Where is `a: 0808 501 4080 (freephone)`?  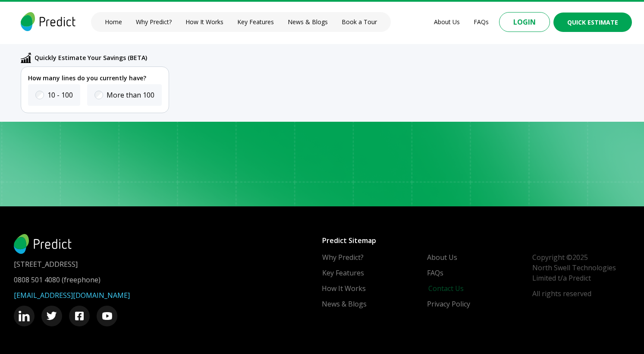 a: 0808 501 4080 (freephone) is located at coordinates (57, 280).